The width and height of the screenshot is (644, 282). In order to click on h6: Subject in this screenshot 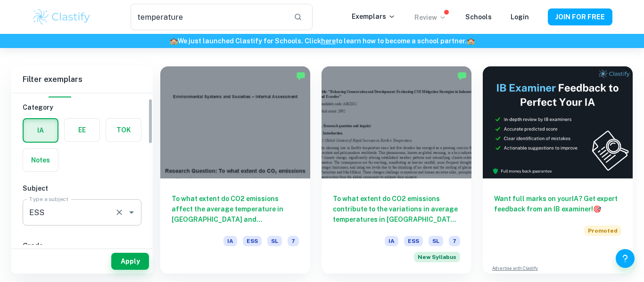, I will do `click(82, 189)`.